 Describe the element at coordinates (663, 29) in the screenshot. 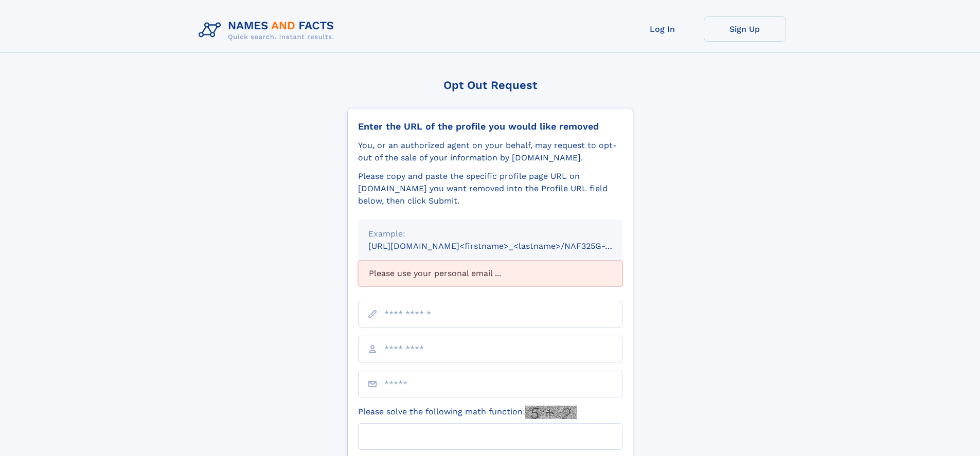

I see `a: Log In` at that location.